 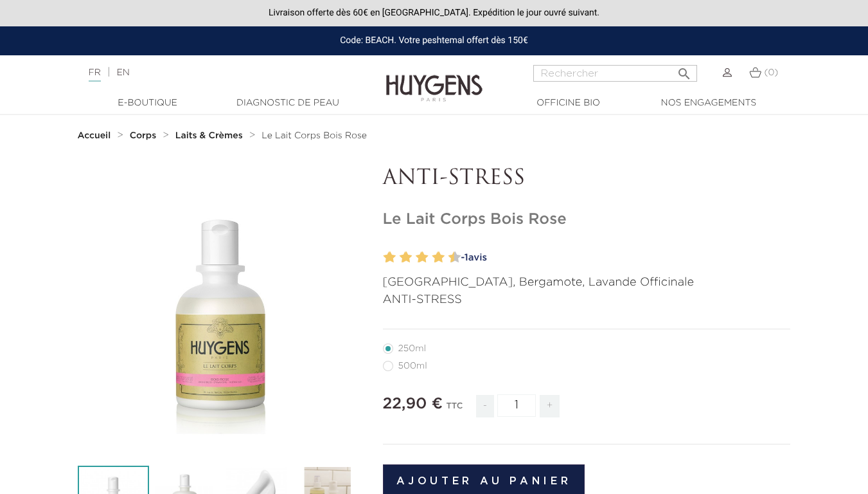 I want to click on strong: Laits & Crèmes, so click(x=209, y=136).